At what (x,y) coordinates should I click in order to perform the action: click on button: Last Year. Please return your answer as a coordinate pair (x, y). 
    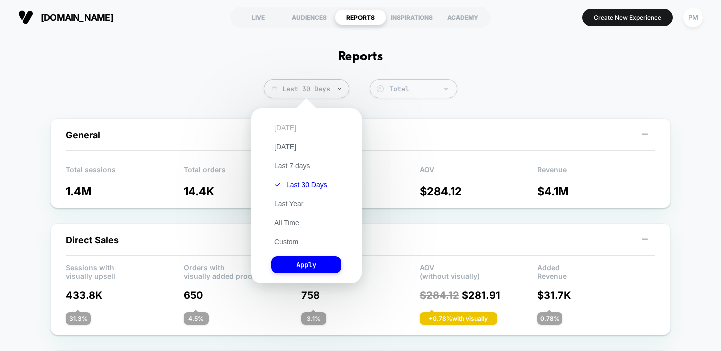
    Looking at the image, I should click on (289, 204).